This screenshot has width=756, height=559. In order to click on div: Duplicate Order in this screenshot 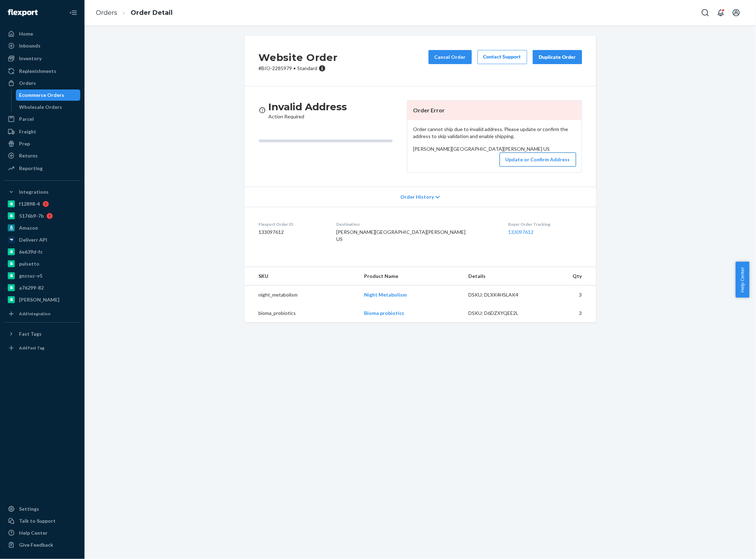, I will do `click(558, 57)`.